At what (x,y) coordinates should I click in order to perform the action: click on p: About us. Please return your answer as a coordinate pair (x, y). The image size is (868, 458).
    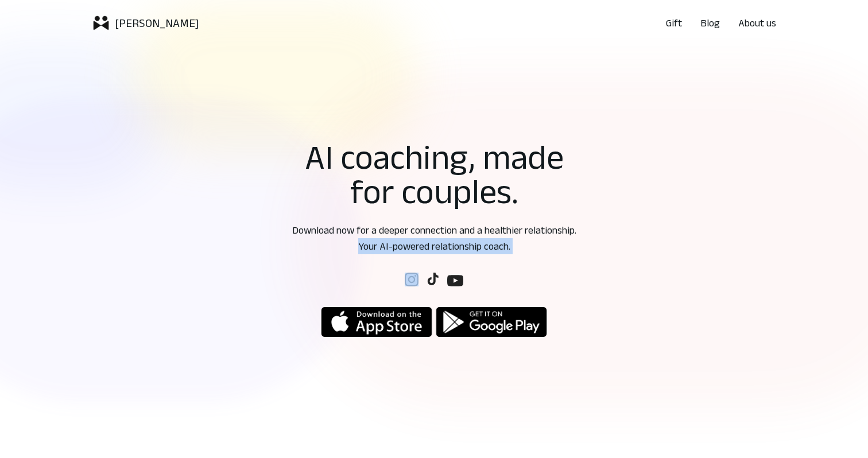
    Looking at the image, I should click on (757, 23).